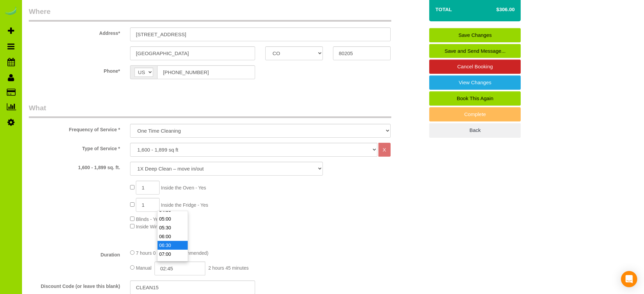 The image size is (644, 294). I want to click on legend: Where, so click(210, 14).